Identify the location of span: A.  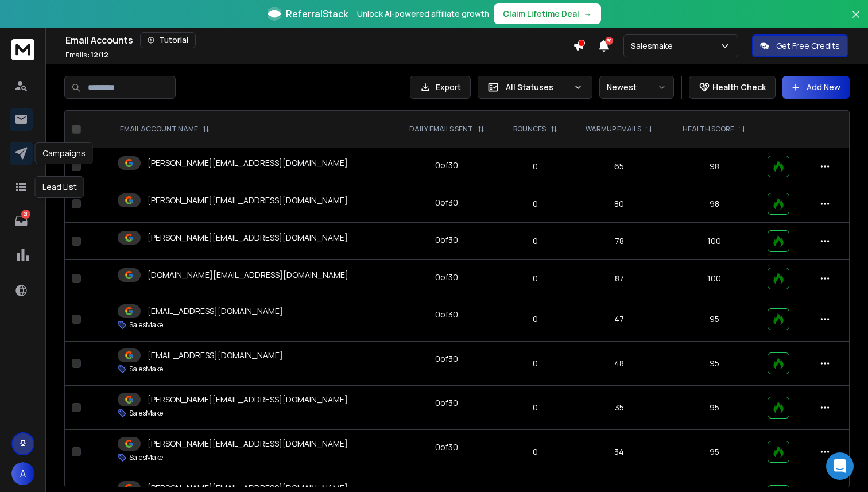
(23, 474).